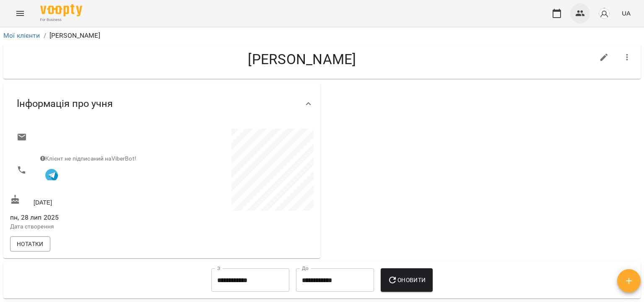  Describe the element at coordinates (406, 280) in the screenshot. I see `button: Оновити` at that location.